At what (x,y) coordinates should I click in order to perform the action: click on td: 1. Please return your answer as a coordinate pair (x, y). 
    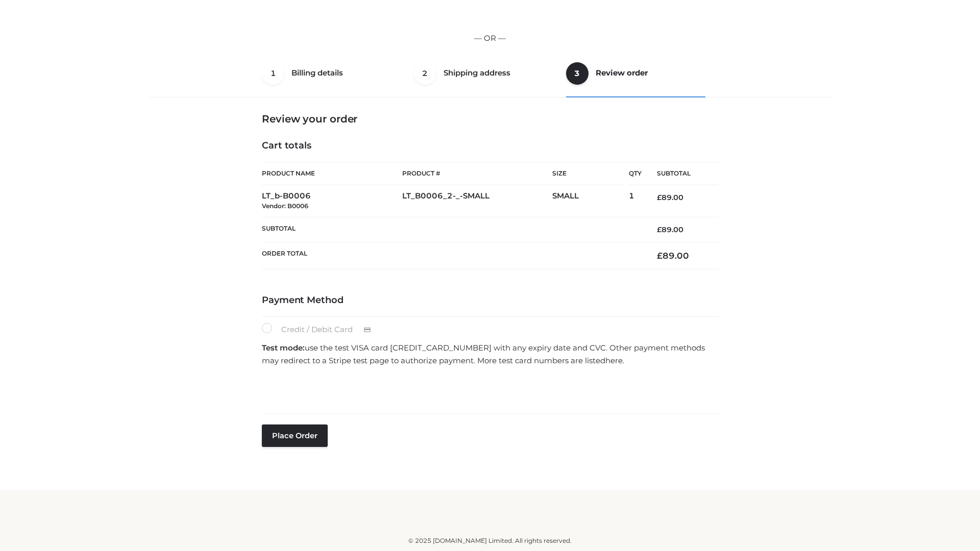
    Looking at the image, I should click on (635, 201).